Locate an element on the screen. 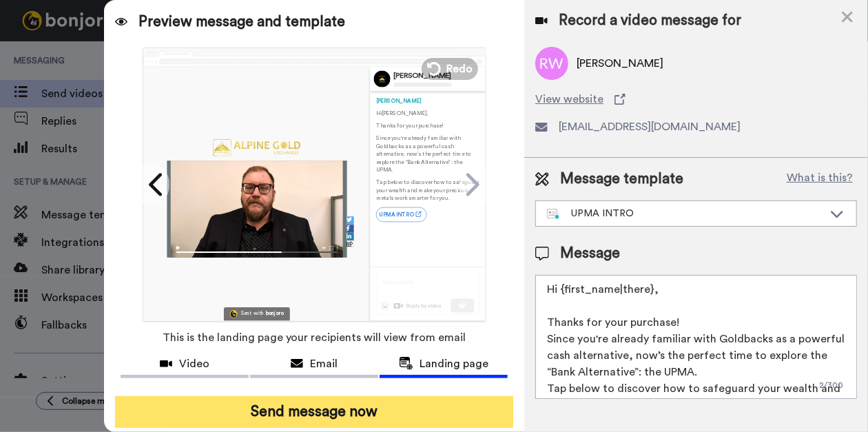 The width and height of the screenshot is (868, 432). button: Send message now is located at coordinates (314, 412).